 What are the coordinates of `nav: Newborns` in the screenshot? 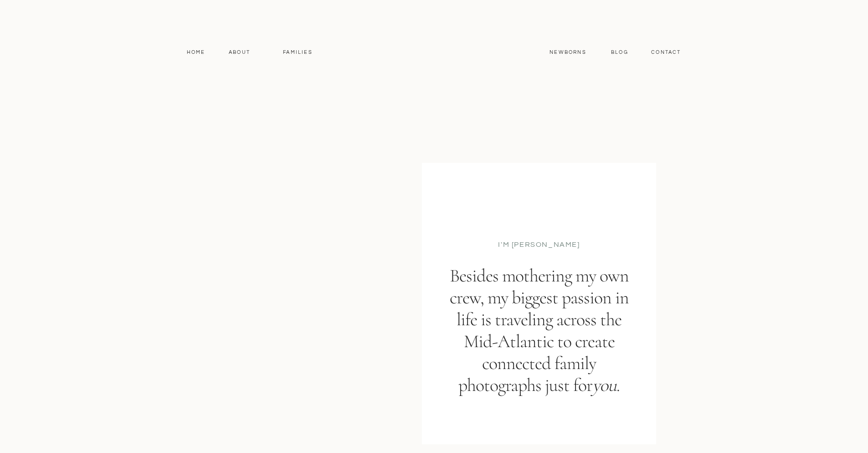 It's located at (568, 53).